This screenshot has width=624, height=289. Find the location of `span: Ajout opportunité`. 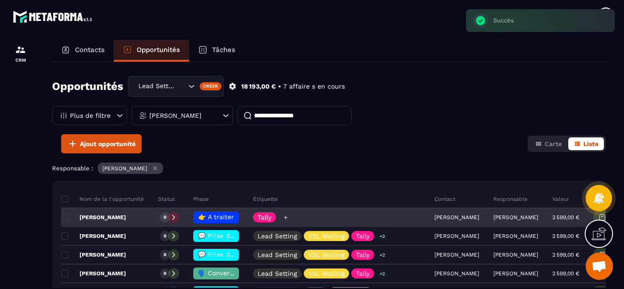

span: Ajout opportunité is located at coordinates (108, 144).